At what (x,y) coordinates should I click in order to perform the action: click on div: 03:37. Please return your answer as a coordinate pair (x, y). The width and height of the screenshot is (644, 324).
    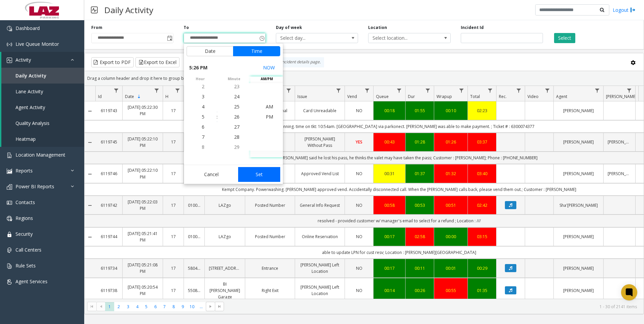
    Looking at the image, I should click on (482, 142).